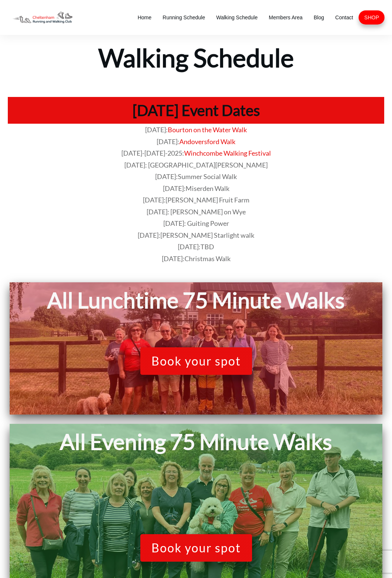 The height and width of the screenshot is (578, 392). I want to click on span: Miserden Walk, so click(207, 188).